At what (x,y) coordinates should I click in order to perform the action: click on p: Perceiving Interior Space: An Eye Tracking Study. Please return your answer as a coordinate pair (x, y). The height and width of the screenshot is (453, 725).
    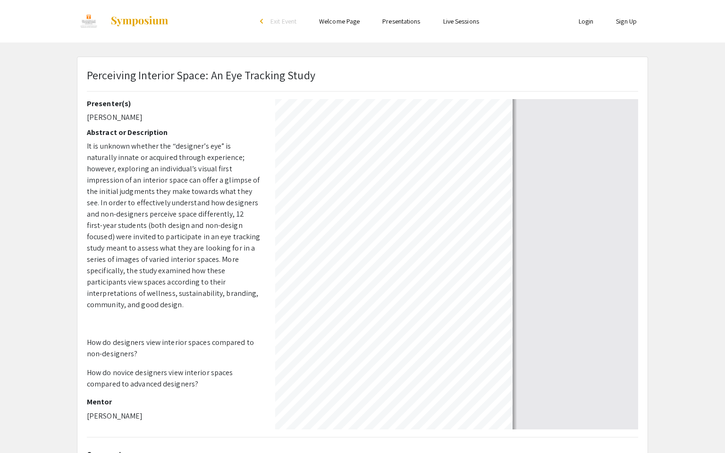
    Looking at the image, I should click on (201, 75).